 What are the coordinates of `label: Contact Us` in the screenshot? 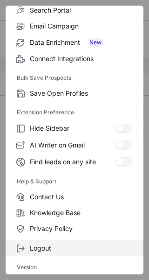 It's located at (75, 197).